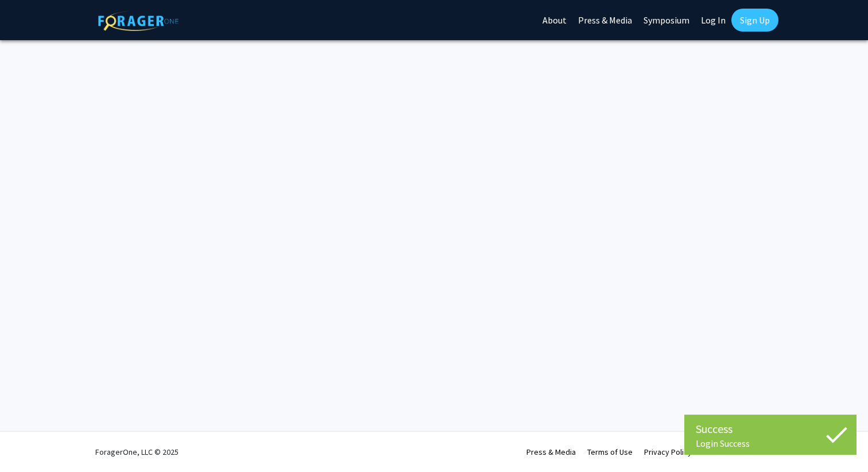 The height and width of the screenshot is (472, 868). What do you see at coordinates (138, 21) in the screenshot?
I see `img: ForagerOne Logo` at bounding box center [138, 21].